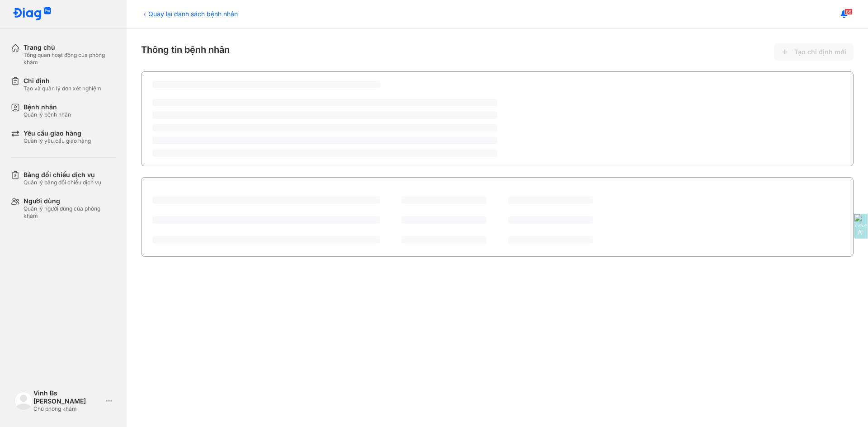 Image resolution: width=868 pixels, height=427 pixels. What do you see at coordinates (70, 58) in the screenshot?
I see `div: Tổng quan hoạt động của phòng khám` at bounding box center [70, 58].